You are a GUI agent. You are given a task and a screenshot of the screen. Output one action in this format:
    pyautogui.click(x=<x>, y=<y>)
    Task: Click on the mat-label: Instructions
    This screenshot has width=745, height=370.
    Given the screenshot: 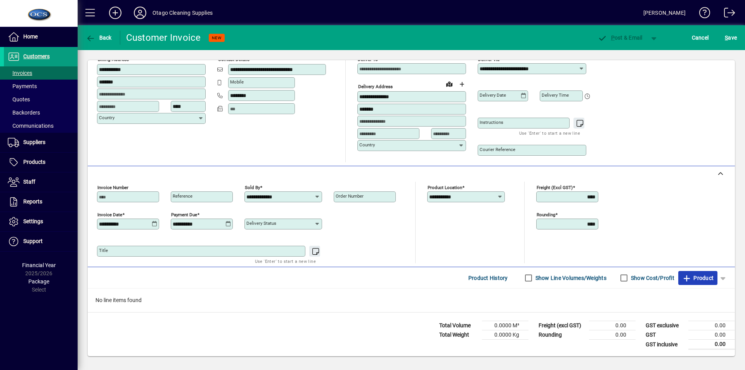 What is the action you would take?
    pyautogui.click(x=491, y=122)
    